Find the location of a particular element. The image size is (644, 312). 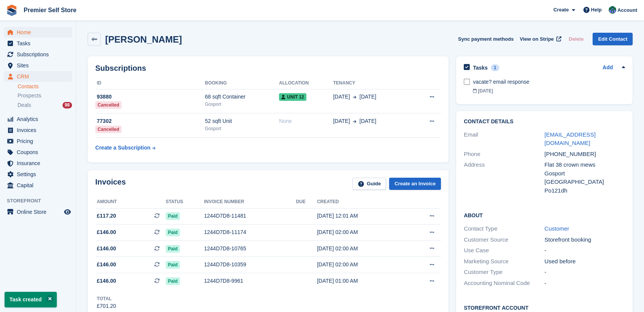

a: Customer is located at coordinates (557, 229).